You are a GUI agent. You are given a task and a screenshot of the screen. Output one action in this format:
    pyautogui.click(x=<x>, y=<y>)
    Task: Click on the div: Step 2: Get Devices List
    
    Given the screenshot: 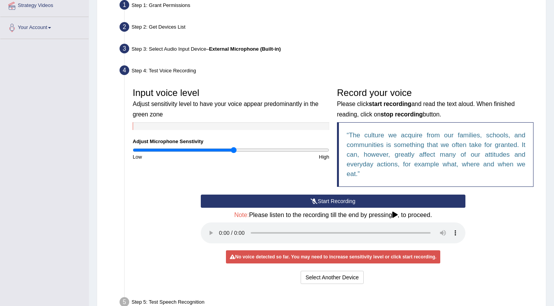 What is the action you would take?
    pyautogui.click(x=329, y=28)
    